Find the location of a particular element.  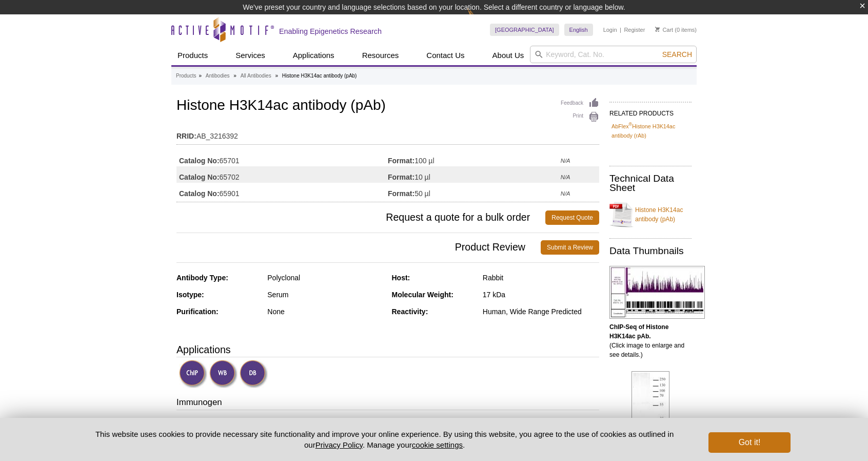

h2: Data Thumbnails is located at coordinates (651, 251).